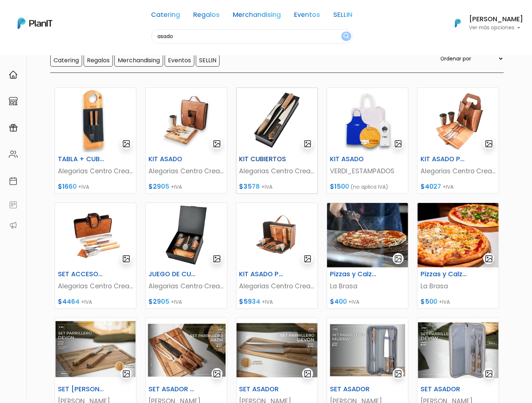  What do you see at coordinates (277, 235) in the screenshot?
I see `img: thumb_Captura_de_pantalla_2022-10-19_112057.jpg` at bounding box center [277, 235].